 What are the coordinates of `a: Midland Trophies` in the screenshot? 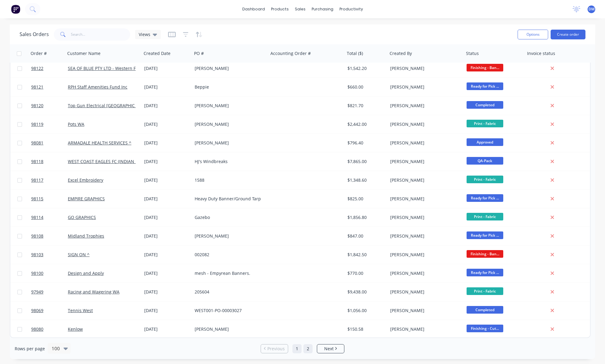 It's located at (86, 235).